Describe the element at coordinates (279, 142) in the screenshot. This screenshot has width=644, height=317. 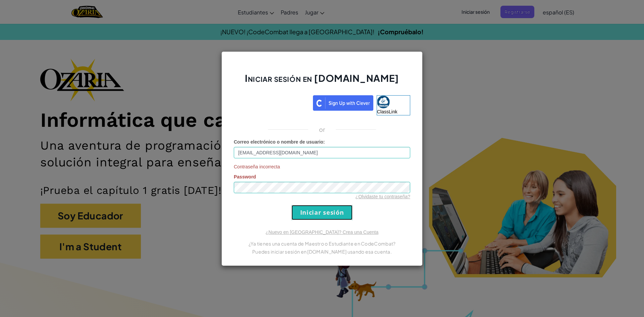
I see `span: Correo electrónico o nombre de usuario` at that location.